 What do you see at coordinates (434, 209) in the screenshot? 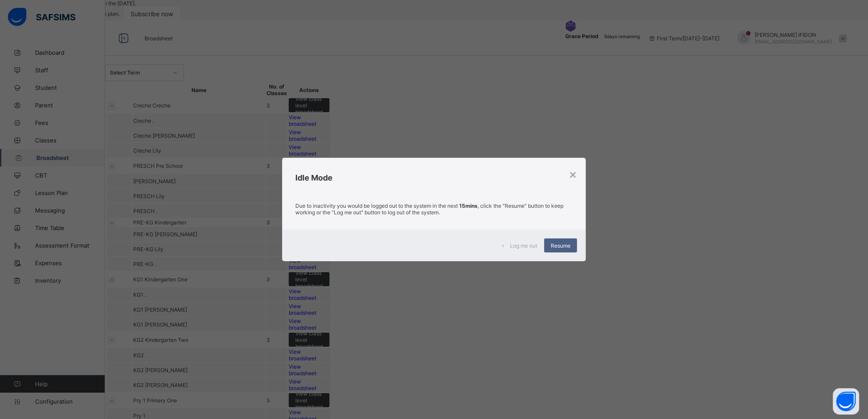
I see `p: Due to inactivity you would be logged out to the system in the next , click the "Resume" button t...` at bounding box center [434, 209].